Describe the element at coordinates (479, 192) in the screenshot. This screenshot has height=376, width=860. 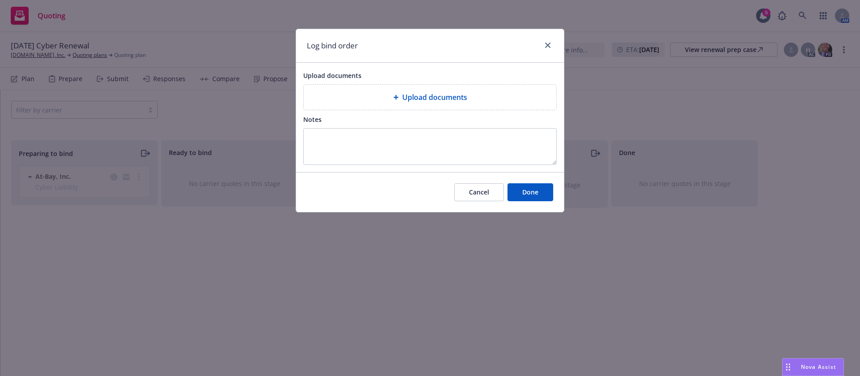
I see `span: Cancel` at that location.